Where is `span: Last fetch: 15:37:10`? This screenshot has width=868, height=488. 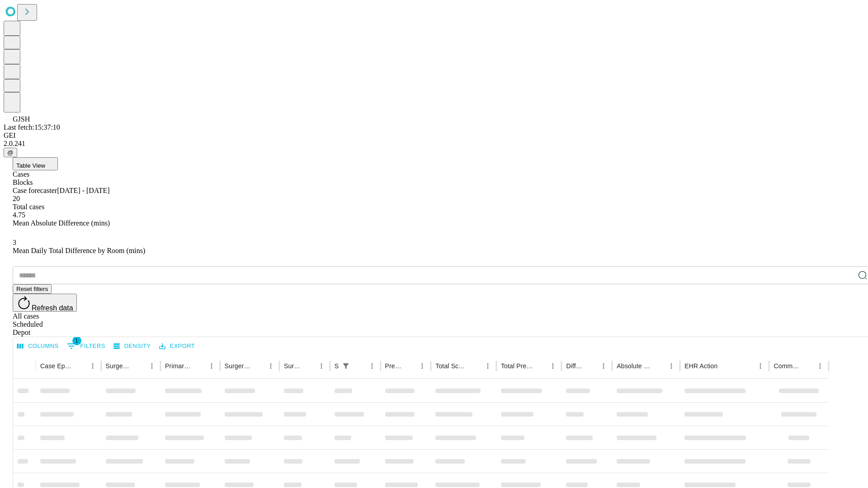 span: Last fetch: 15:37:10 is located at coordinates (31, 127).